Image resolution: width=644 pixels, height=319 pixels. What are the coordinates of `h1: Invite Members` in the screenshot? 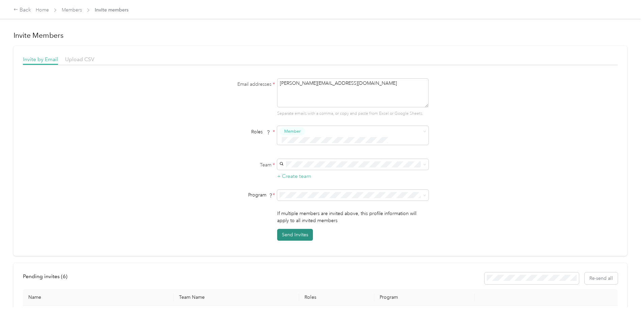 It's located at (321, 35).